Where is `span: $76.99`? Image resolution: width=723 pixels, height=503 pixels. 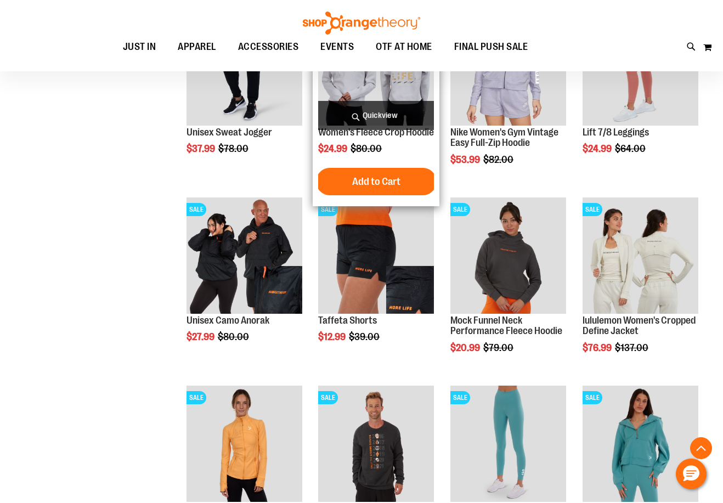 span: $76.99 is located at coordinates (598, 348).